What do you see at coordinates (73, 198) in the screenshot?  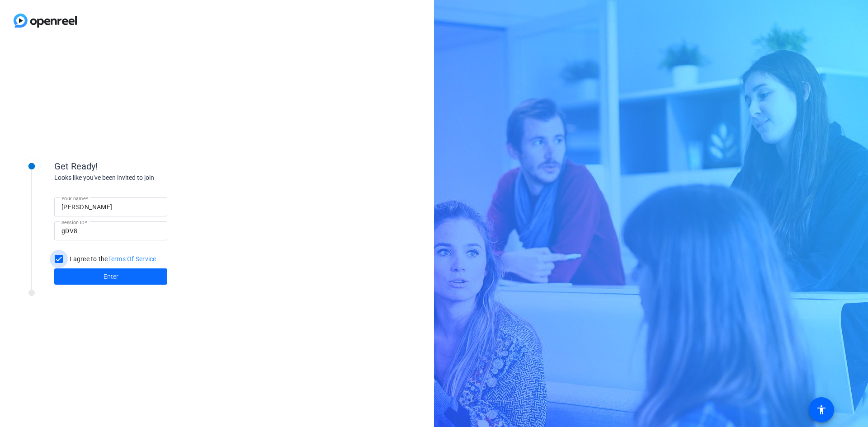 I see `mat-label: Your name` at bounding box center [73, 198].